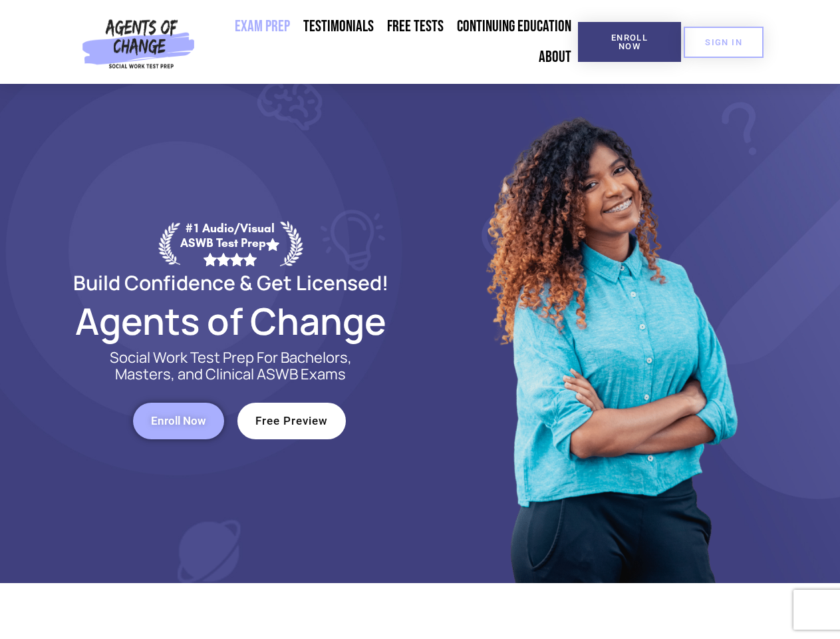 This screenshot has width=840, height=639. Describe the element at coordinates (230, 320) in the screenshot. I see `h2: Agents of Change` at that location.